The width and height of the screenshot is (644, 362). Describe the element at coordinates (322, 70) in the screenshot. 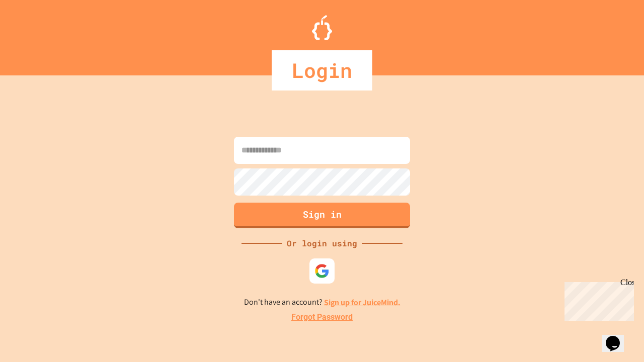

I see `div: Login` at that location.